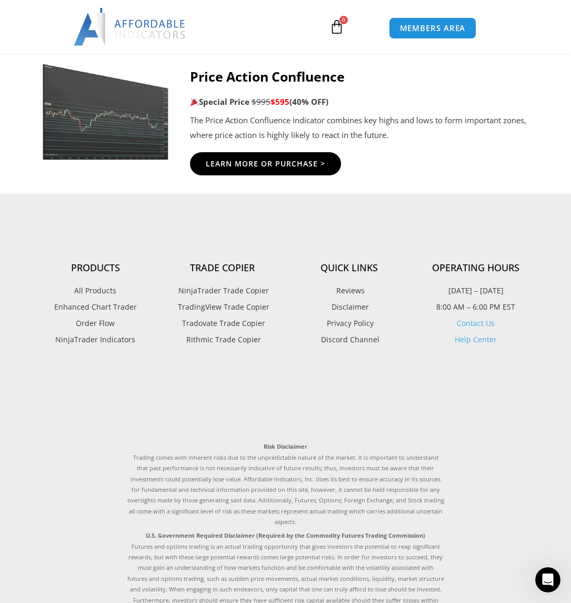  Describe the element at coordinates (476, 307) in the screenshot. I see `p: 8:00 AM – 6:00 PM EST` at that location.